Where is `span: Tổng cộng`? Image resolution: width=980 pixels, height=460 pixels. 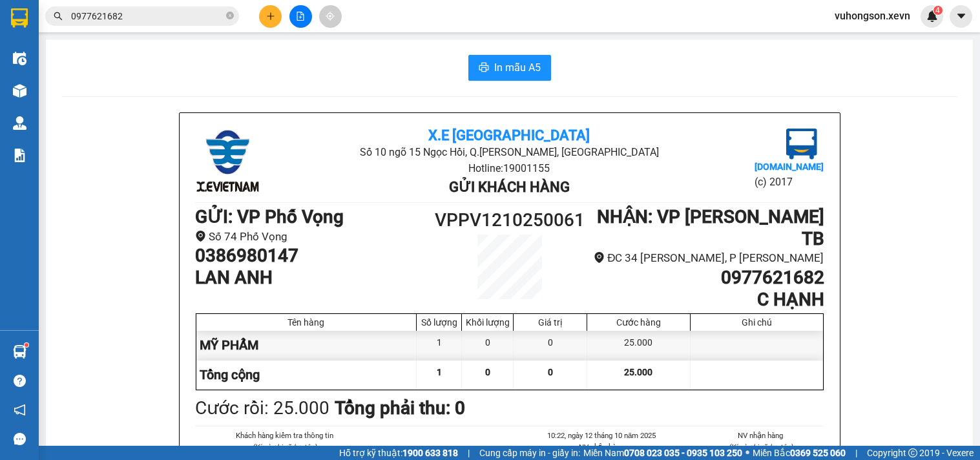
span: Tổng cộng is located at coordinates (230, 375).